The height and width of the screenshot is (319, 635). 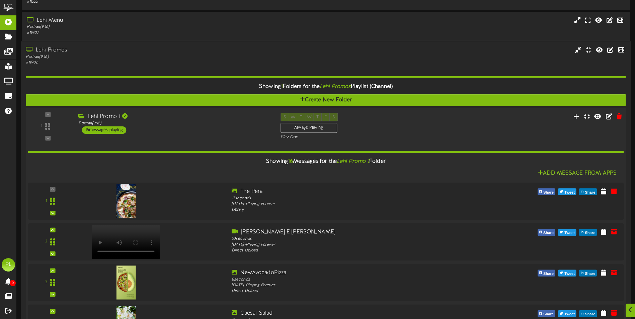 What do you see at coordinates (148, 33) in the screenshot?
I see `div: # 11907` at bounding box center [148, 33].